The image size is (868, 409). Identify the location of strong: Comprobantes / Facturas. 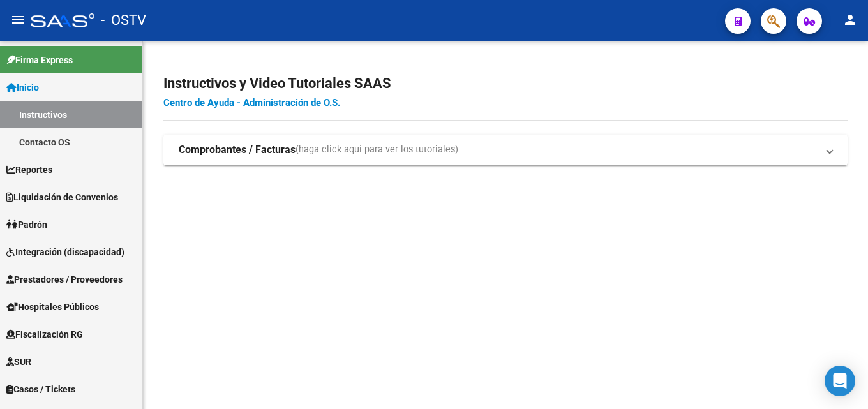
(237, 150).